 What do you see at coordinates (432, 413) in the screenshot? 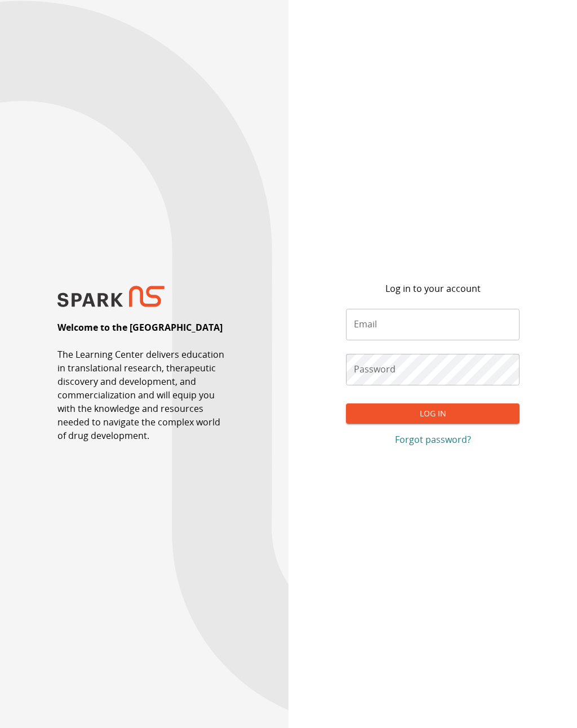
I see `button: Log In` at bounding box center [432, 413].